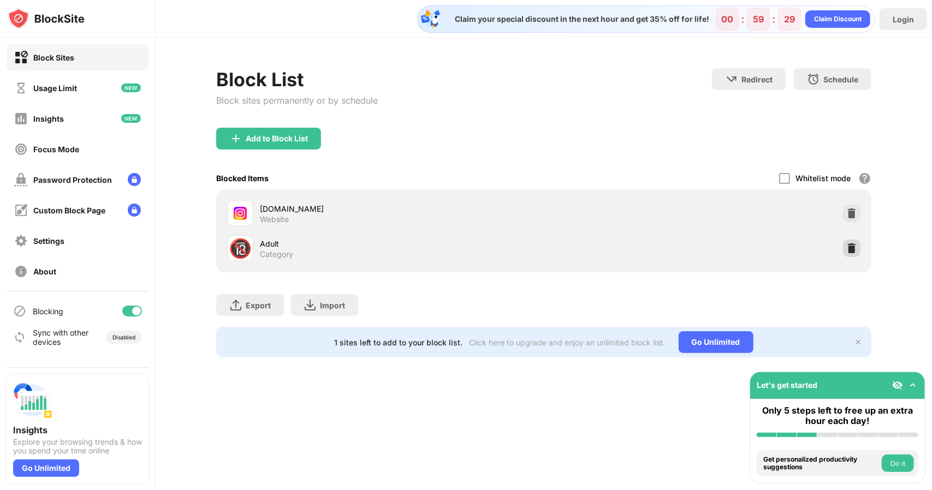  I want to click on img: blocking-icon.svg, so click(20, 311).